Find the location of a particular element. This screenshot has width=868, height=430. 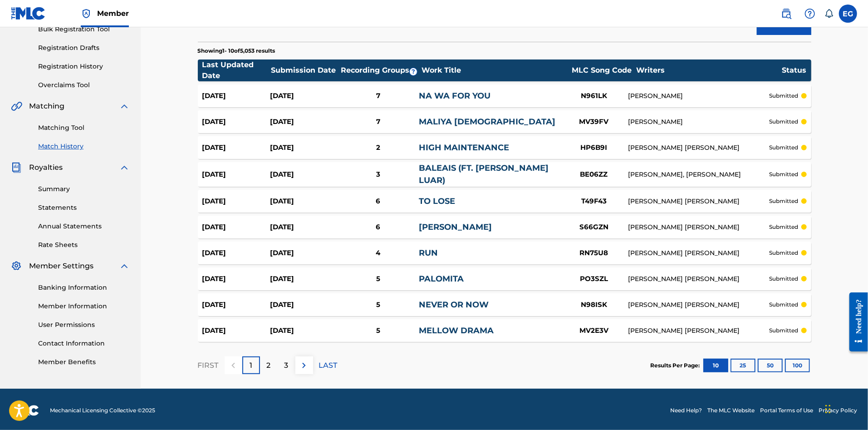

div: Open Resource Center is located at coordinates (16, 36).